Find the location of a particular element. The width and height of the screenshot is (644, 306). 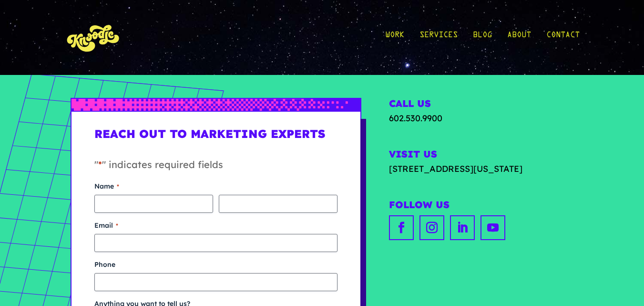

a: Services is located at coordinates (438, 37).